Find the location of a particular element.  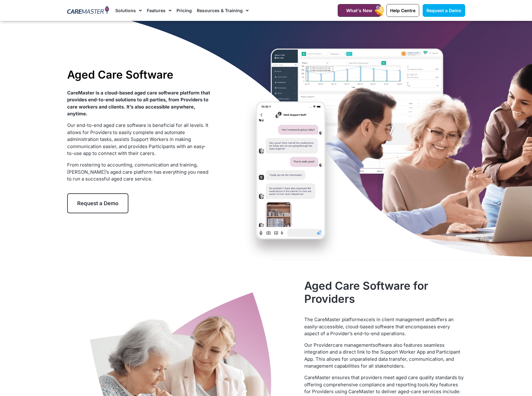

span: Our end-to-end aged care software is beneficial for all levels. It allows for Providers to easily... is located at coordinates (138, 139).